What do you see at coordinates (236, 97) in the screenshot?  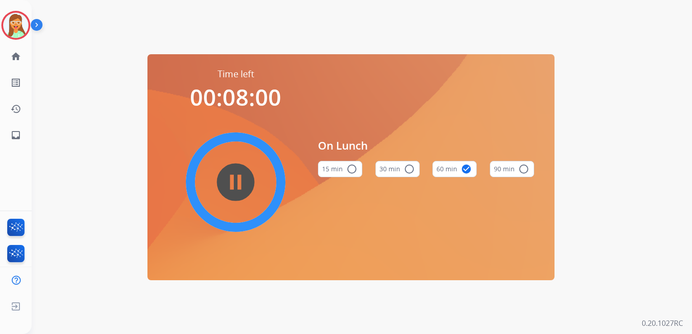 I see `span: 00:08:00` at bounding box center [236, 97].